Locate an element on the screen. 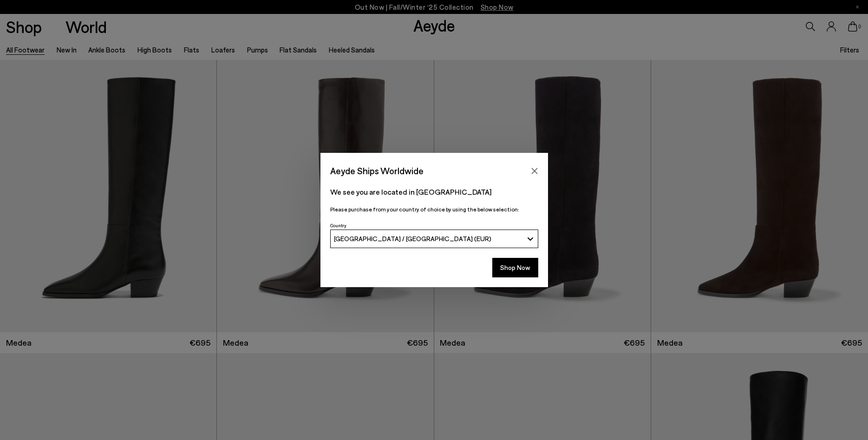 This screenshot has width=868, height=440. p: Please purchase from your country of choice by using the below selection: is located at coordinates (434, 209).